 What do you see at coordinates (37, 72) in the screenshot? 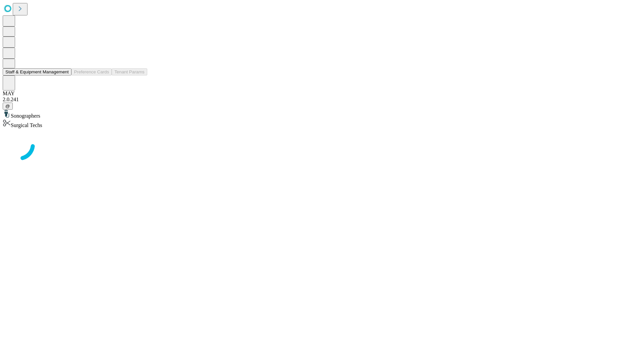
I see `button: Staff & Equipment Management` at bounding box center [37, 72].